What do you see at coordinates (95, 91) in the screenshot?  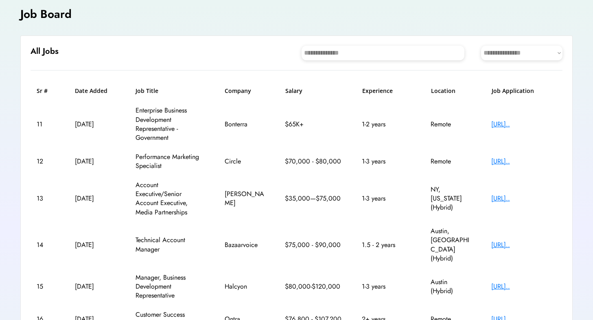 I see `h6: Date Added` at bounding box center [95, 91].